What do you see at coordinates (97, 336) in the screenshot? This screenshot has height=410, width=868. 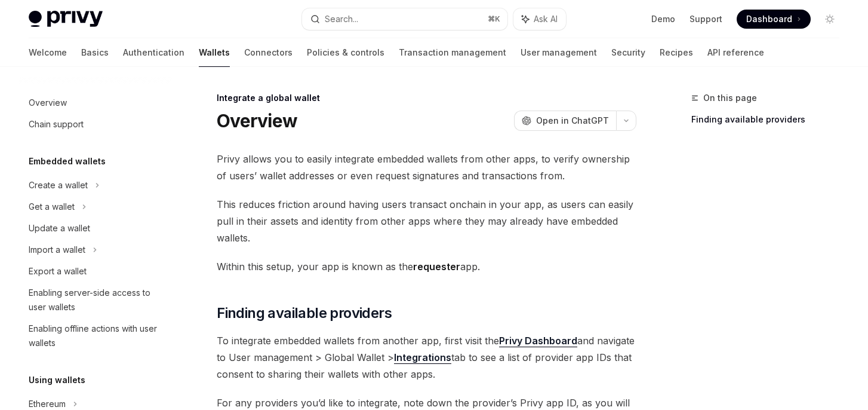 I see `div: Enabling offline actions with user wallets` at bounding box center [97, 336].